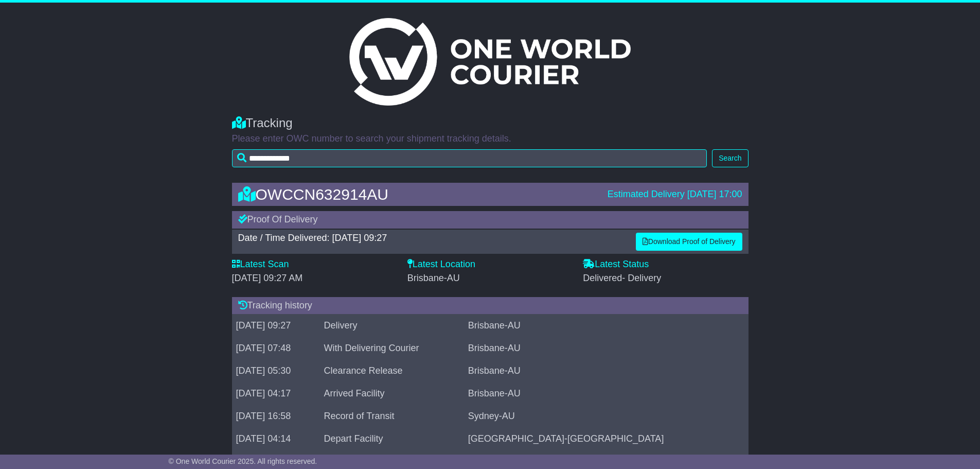  I want to click on span: Brisbane-AU, so click(434, 278).